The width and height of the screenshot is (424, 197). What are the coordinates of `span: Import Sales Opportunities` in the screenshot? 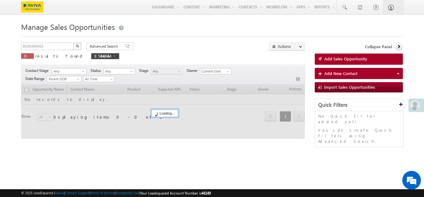 It's located at (350, 87).